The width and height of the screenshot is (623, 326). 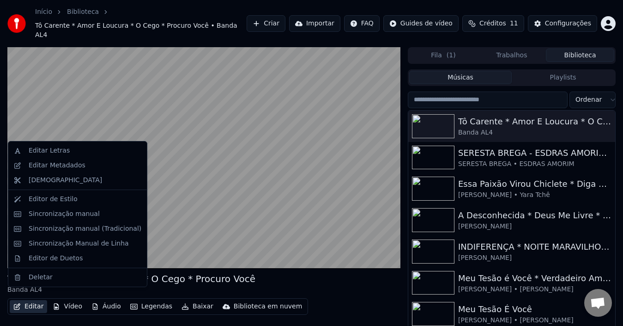 I want to click on div: Meu Tesão É Você, so click(x=535, y=309).